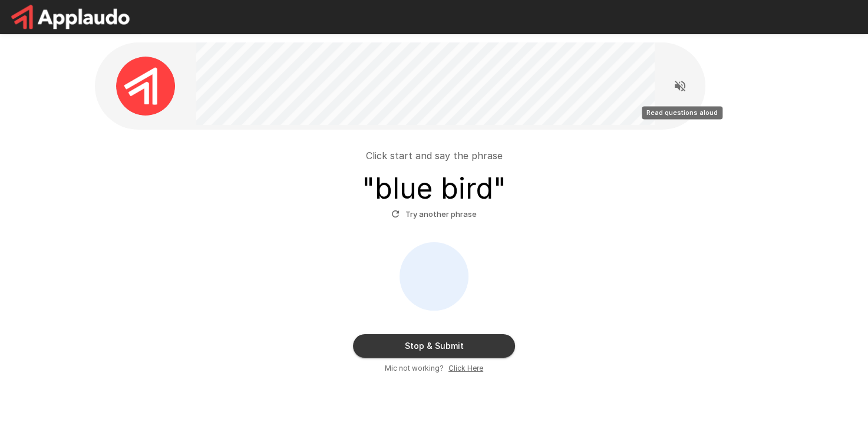  What do you see at coordinates (465, 368) in the screenshot?
I see `u: Click Here` at bounding box center [465, 368].